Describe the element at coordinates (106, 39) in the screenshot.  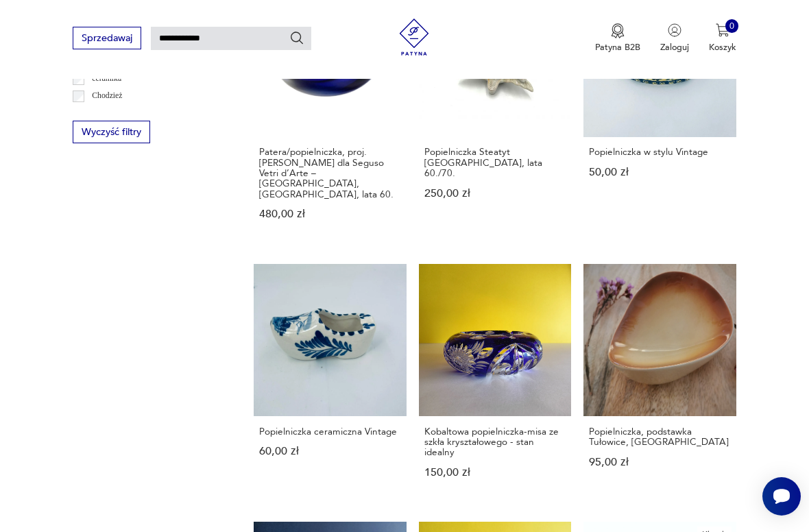
I see `a: Sprzedawaj` at that location.